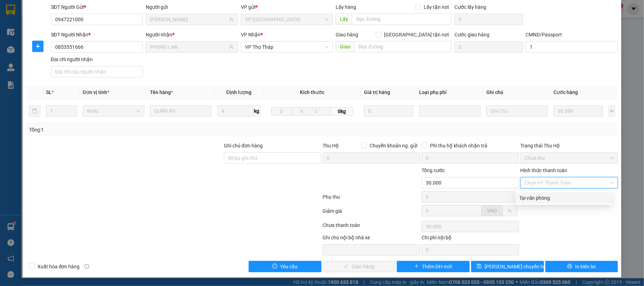  I want to click on span: Thu Hộ, so click(331, 145).